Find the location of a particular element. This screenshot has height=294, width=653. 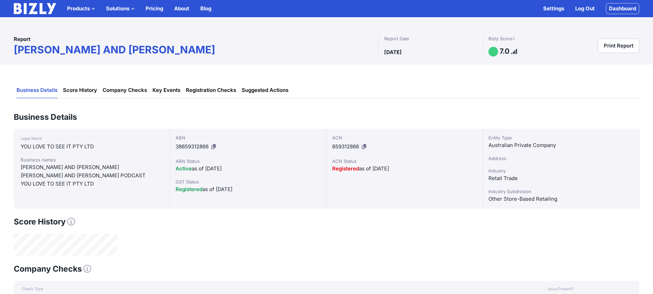

div: Legal Name is located at coordinates (92, 138).